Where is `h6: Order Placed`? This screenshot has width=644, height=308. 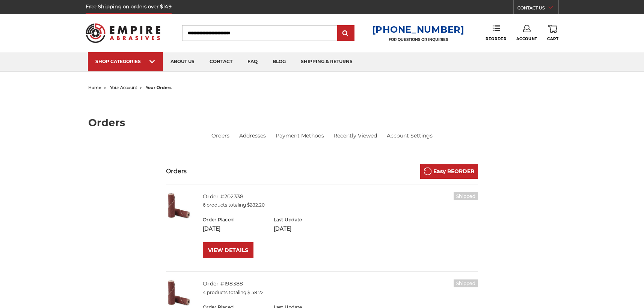
h6: Order Placed is located at coordinates (234, 220).